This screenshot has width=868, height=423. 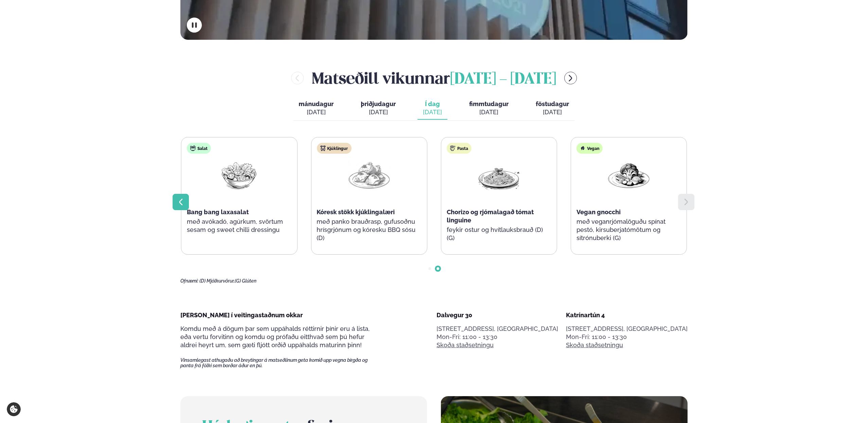 I want to click on span: Go to slide 2, so click(x=438, y=268).